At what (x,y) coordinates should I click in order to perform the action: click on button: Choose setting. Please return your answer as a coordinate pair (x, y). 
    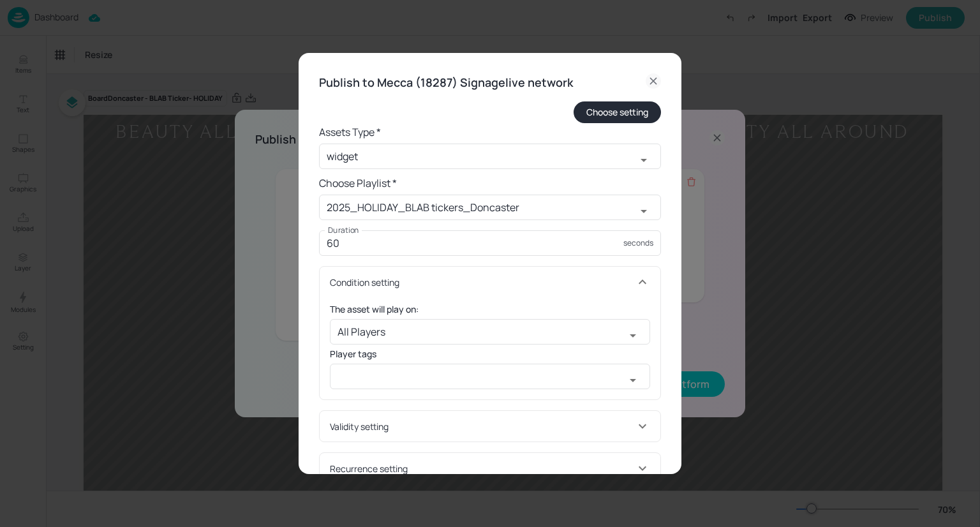
    Looking at the image, I should click on (617, 112).